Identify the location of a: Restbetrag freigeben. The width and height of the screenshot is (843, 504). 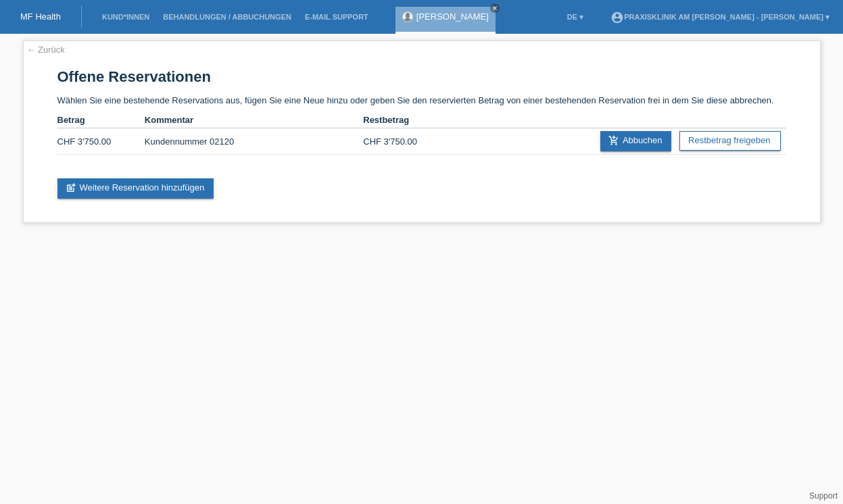
(729, 141).